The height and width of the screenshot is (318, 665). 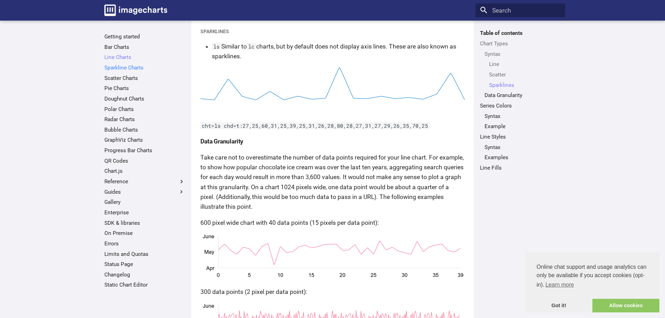 What do you see at coordinates (251, 46) in the screenshot?
I see `code: lc` at bounding box center [251, 46].